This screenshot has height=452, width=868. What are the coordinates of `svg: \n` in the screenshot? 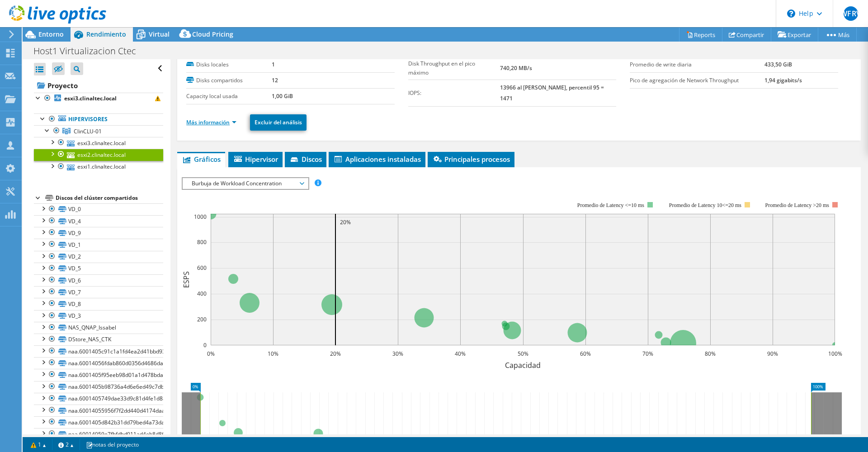 It's located at (791, 14).